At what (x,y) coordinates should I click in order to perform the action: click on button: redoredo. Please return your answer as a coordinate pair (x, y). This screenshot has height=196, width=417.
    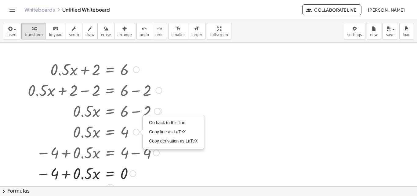
    Looking at the image, I should click on (159, 31).